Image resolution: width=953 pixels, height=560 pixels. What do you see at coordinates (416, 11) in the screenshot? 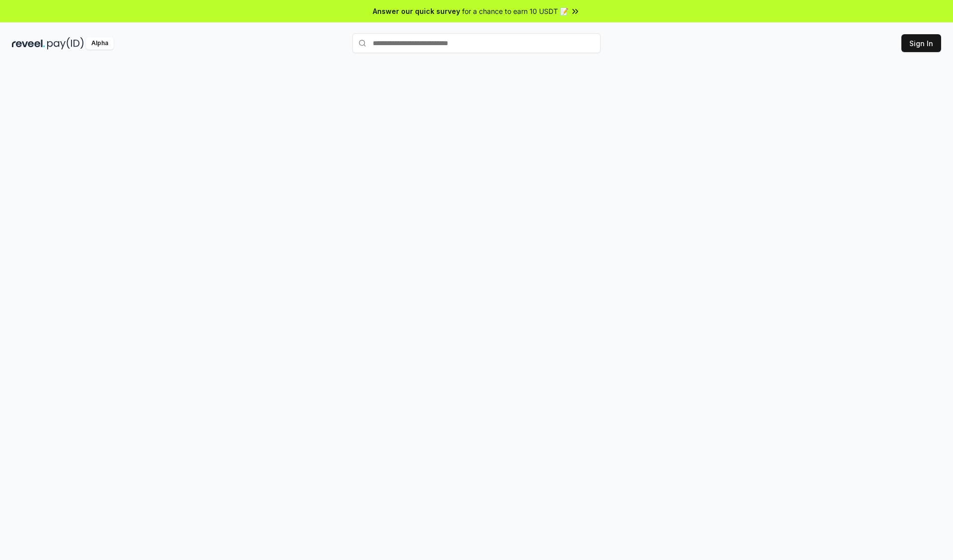
I see `span: Answer our quick survey` at bounding box center [416, 11].